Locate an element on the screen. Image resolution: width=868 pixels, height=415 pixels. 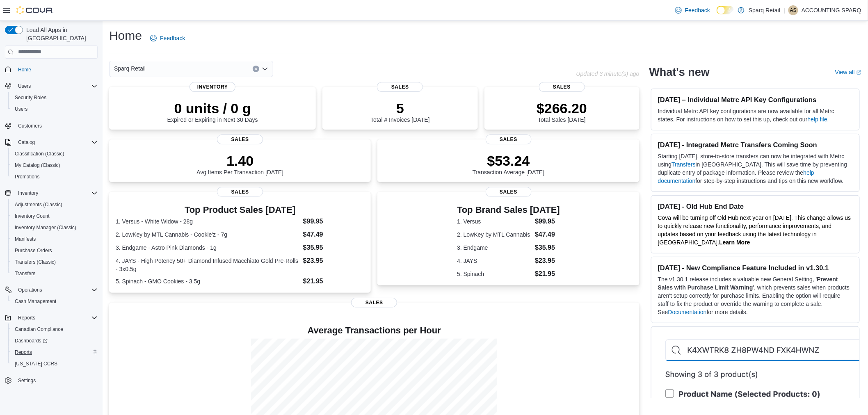
a: Security Roles is located at coordinates (30, 98).